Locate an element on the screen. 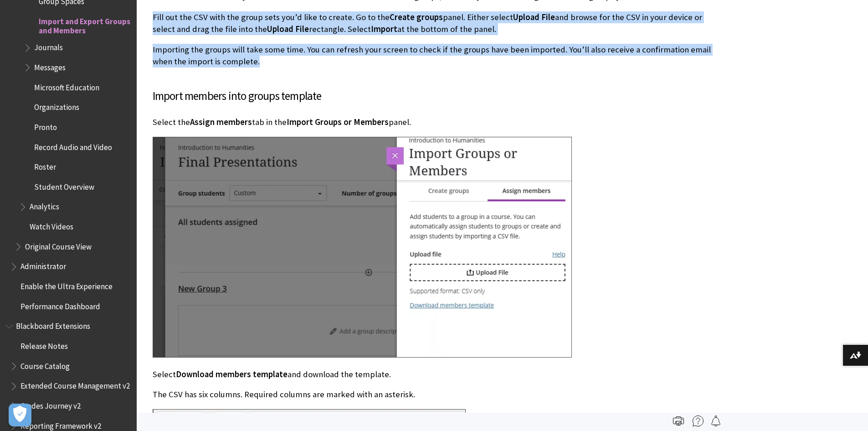 Image resolution: width=868 pixels, height=431 pixels. span: Import is located at coordinates (384, 29).